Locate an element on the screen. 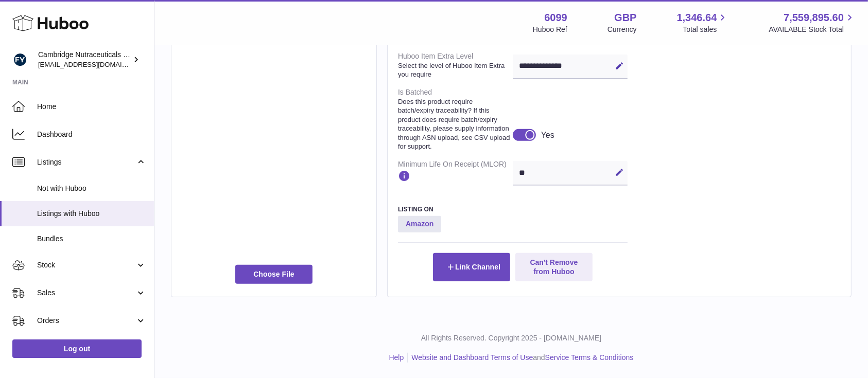 Image resolution: width=868 pixels, height=378 pixels. a: Service Terms & Conditions is located at coordinates (590, 357).